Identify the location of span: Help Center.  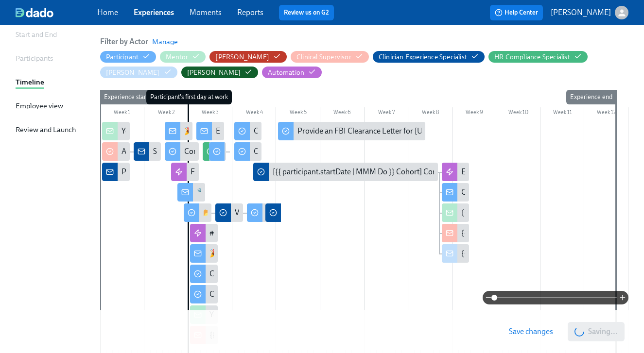
(516, 13).